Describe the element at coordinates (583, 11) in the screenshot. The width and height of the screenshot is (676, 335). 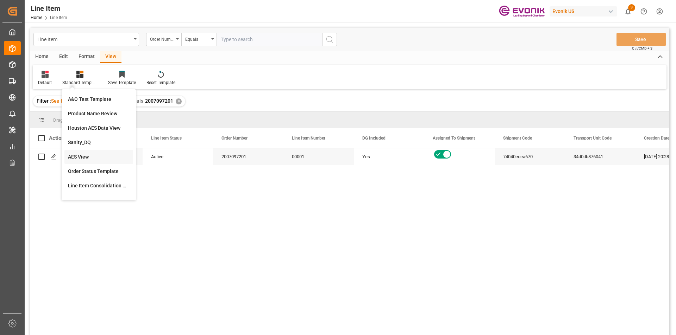
I see `div: Evonik US` at that location.